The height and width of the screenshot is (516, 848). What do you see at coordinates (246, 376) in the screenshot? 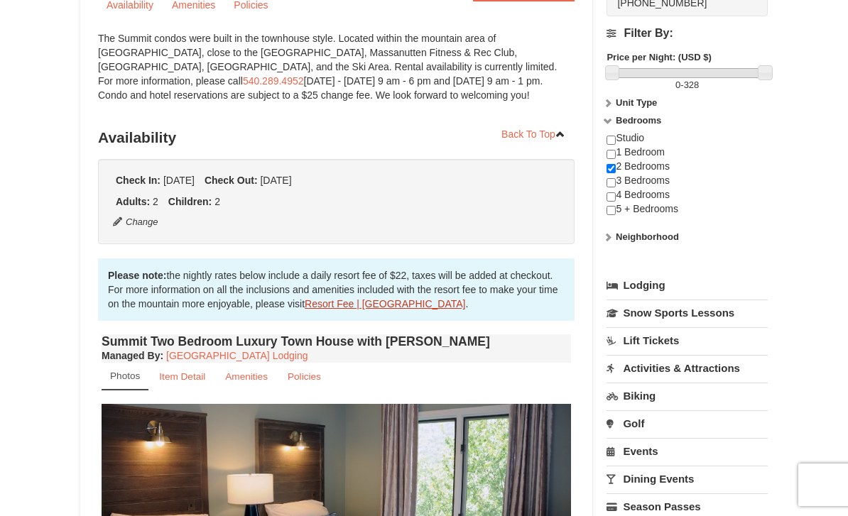
I see `small: Amenities` at bounding box center [246, 376].